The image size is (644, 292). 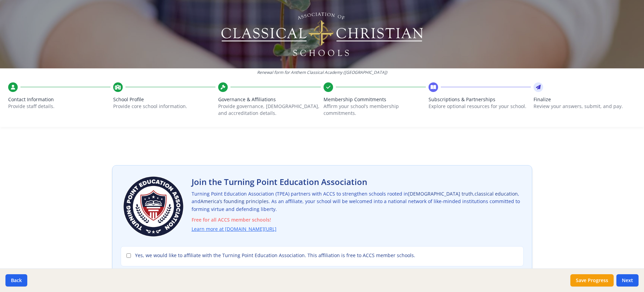 I want to click on p: Turning Point Education Association (TPEA) partners with ACCS to strengthen schools rooted in , ,..., so click(x=358, y=211).